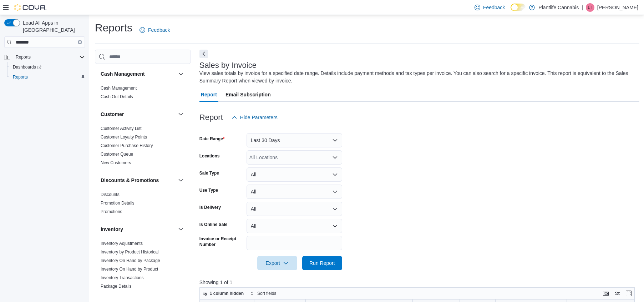 This screenshot has height=302, width=644. Describe the element at coordinates (122, 278) in the screenshot. I see `span: Inventory Transactions` at that location.